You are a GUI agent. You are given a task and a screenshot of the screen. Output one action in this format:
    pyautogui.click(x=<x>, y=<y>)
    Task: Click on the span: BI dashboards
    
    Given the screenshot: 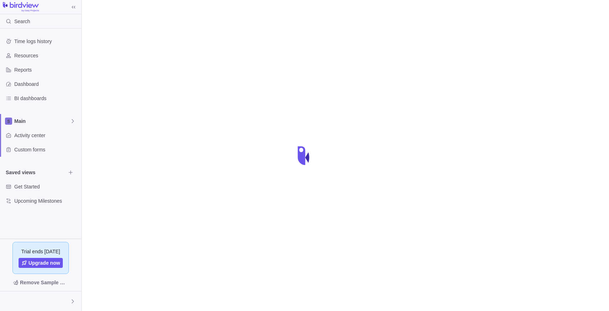 What is the action you would take?
    pyautogui.click(x=46, y=98)
    